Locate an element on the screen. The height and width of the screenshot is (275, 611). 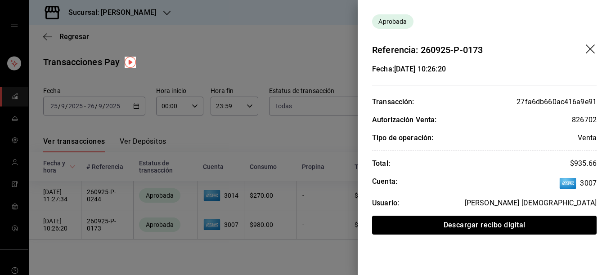
div: Transacción: is located at coordinates (393, 102).